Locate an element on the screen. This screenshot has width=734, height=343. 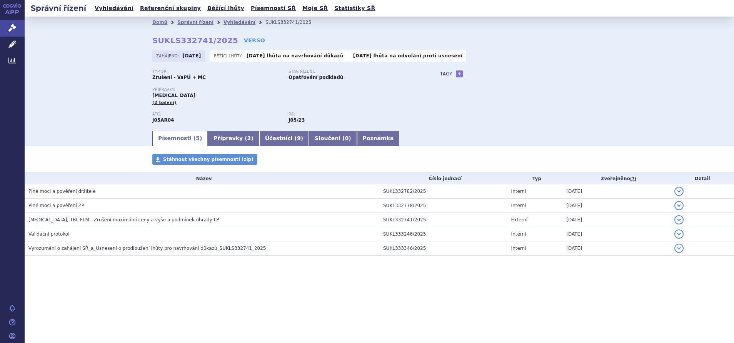
a: Běžící lhůty is located at coordinates (226, 8).